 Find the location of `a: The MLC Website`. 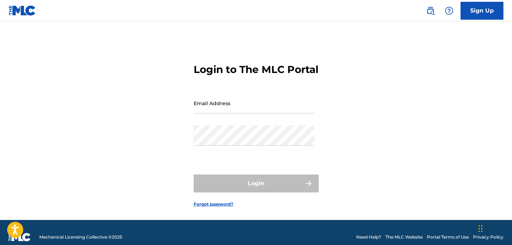

a: The MLC Website is located at coordinates (404, 237).